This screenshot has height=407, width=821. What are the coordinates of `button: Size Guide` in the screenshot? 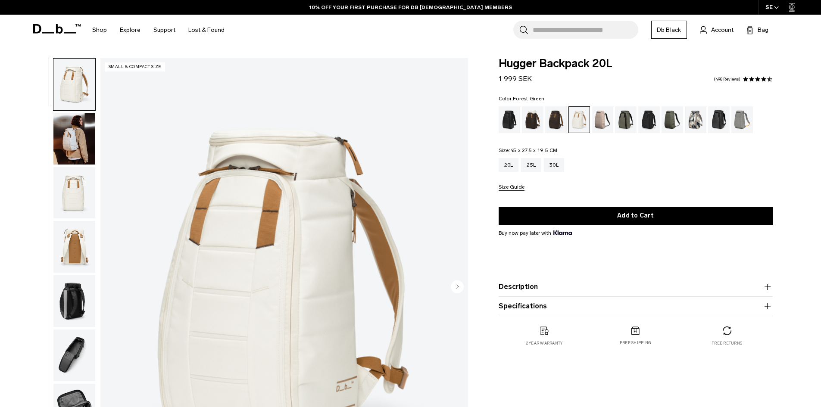 It's located at (512, 188).